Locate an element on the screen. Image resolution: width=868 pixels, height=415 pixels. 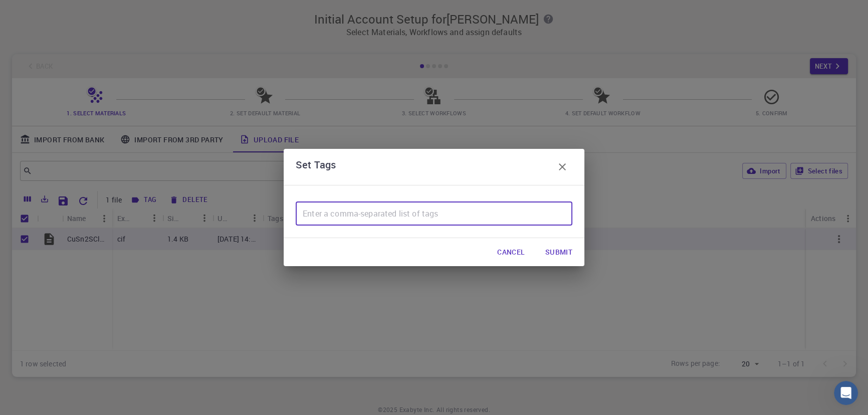
input: Enter a comma-separated list of tags is located at coordinates (434, 214).